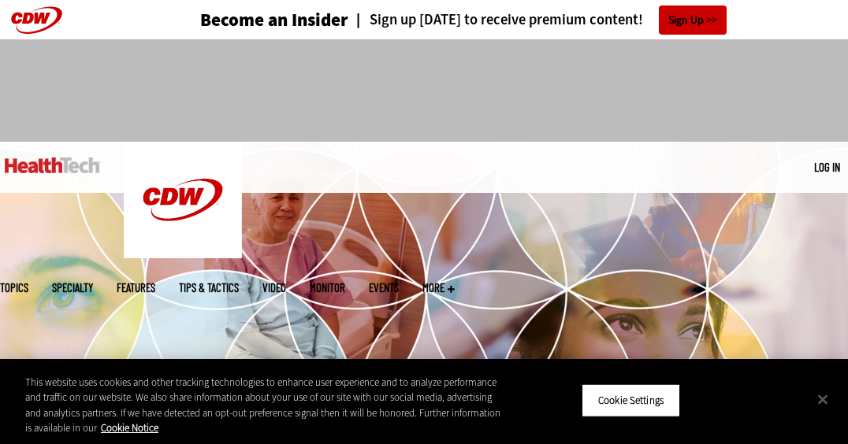 This screenshot has width=848, height=444. What do you see at coordinates (135, 288) in the screenshot?
I see `a: Features` at bounding box center [135, 288].